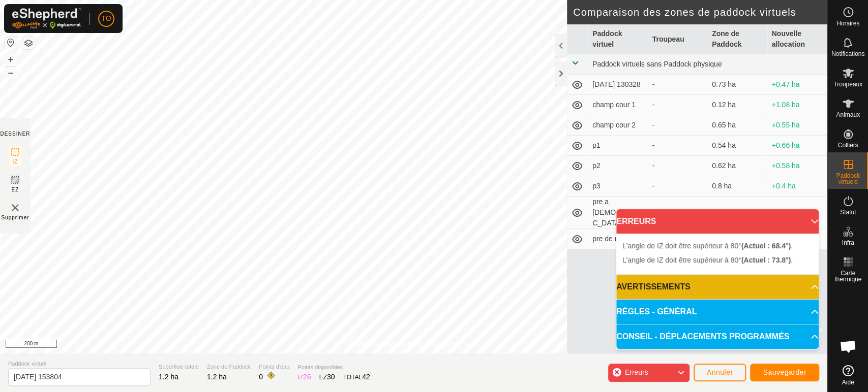 The width and height of the screenshot is (868, 392). What do you see at coordinates (618, 187) in the screenshot?
I see `td: p3` at bounding box center [618, 187].